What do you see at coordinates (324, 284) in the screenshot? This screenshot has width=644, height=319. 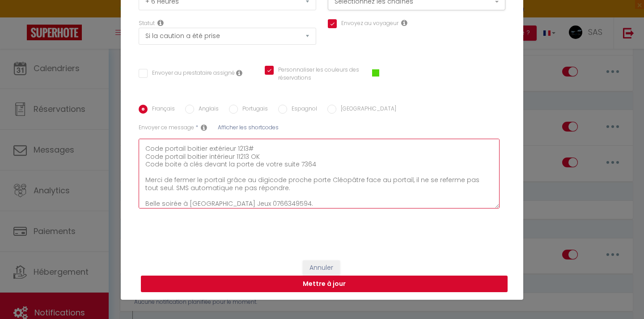 I see `button: Mettre à jour` at bounding box center [324, 284].